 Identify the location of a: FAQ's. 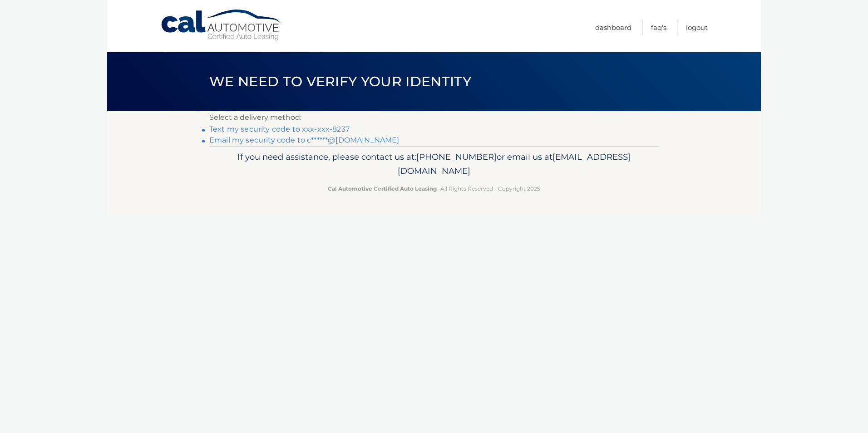
(659, 27).